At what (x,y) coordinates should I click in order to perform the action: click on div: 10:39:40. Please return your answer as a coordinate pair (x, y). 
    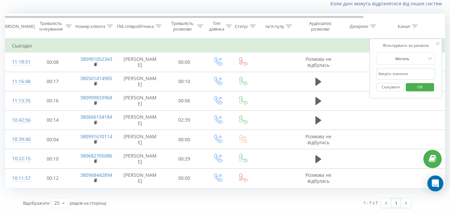
    Looking at the image, I should click on (19, 139).